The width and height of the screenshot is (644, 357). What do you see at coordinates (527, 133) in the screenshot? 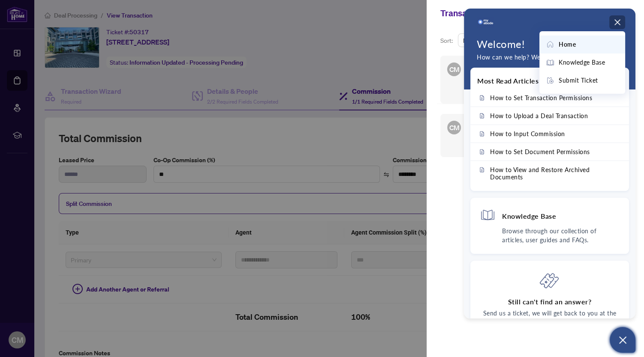
I see `span: How to Input Commission` at bounding box center [527, 133].